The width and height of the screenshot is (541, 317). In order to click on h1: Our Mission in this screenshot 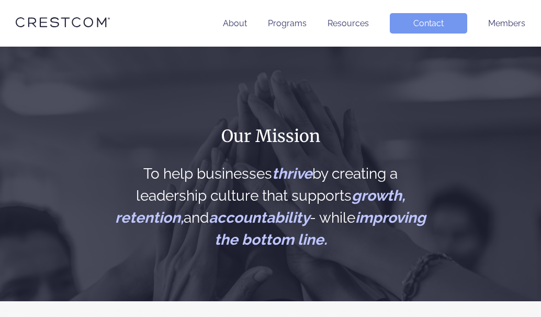, I will do `click(270, 136)`.